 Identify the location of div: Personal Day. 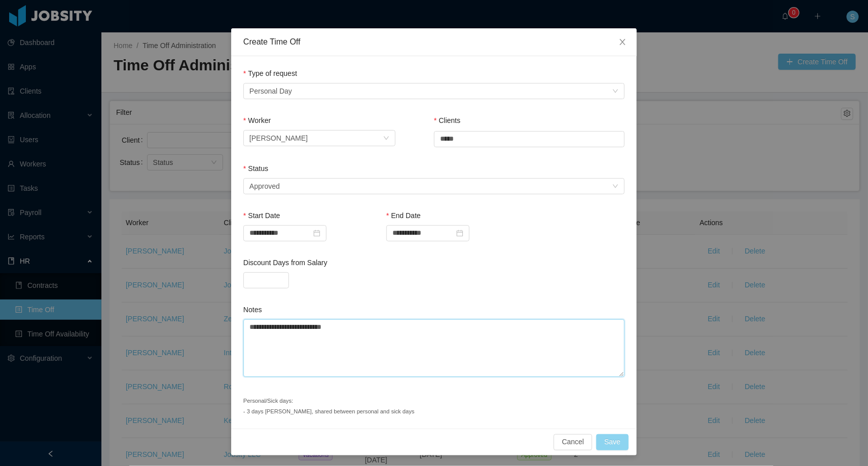
(271, 91).